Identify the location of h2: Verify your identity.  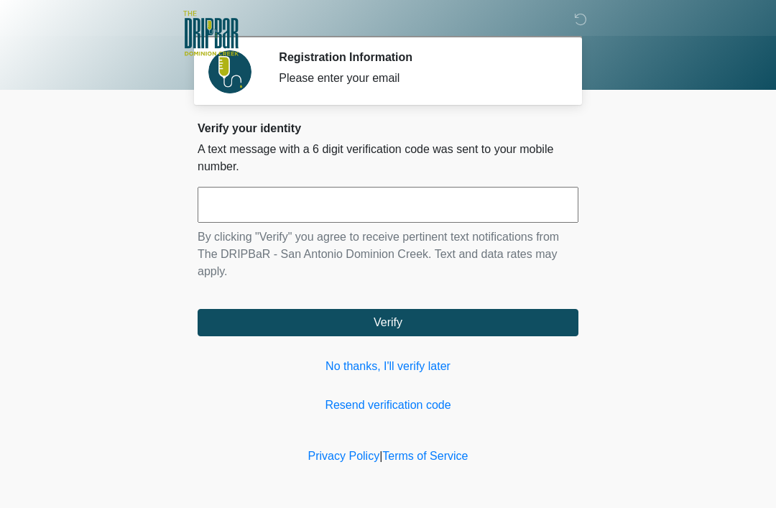
(388, 128).